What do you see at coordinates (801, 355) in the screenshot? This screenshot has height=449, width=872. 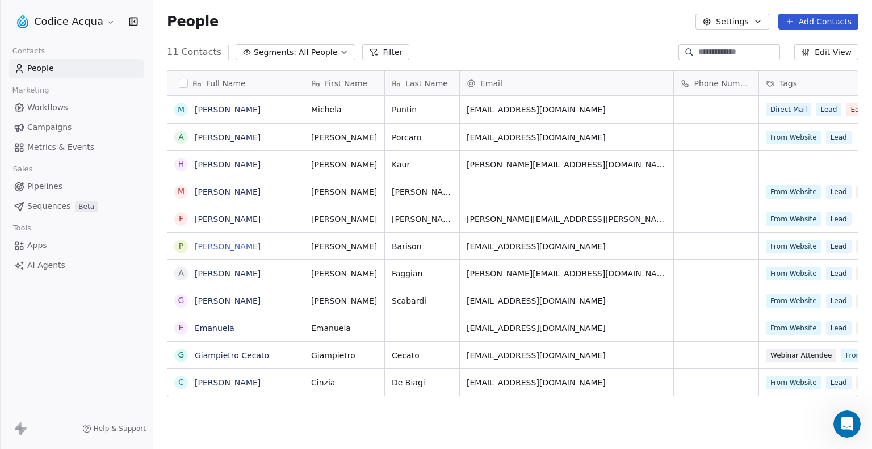 I see `span: Webinar Attendee` at bounding box center [801, 355].